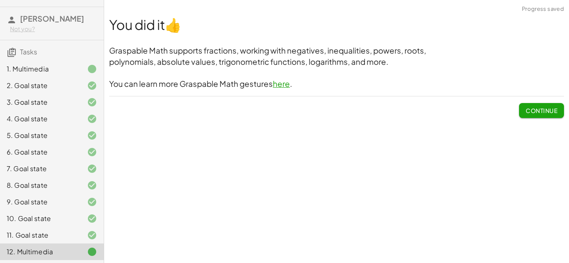 This screenshot has width=569, height=263. Describe the element at coordinates (40, 219) in the screenshot. I see `div: 10. Goal state` at that location.